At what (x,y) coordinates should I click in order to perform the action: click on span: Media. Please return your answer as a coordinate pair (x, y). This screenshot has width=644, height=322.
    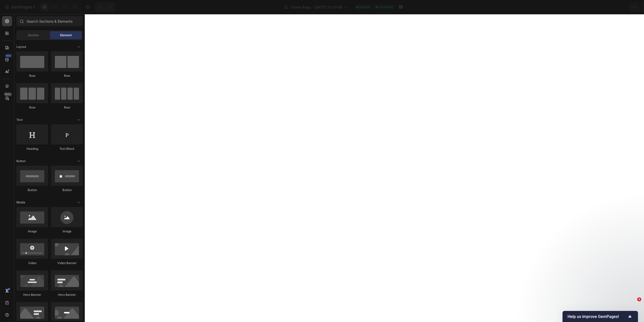
    Looking at the image, I should click on (21, 202).